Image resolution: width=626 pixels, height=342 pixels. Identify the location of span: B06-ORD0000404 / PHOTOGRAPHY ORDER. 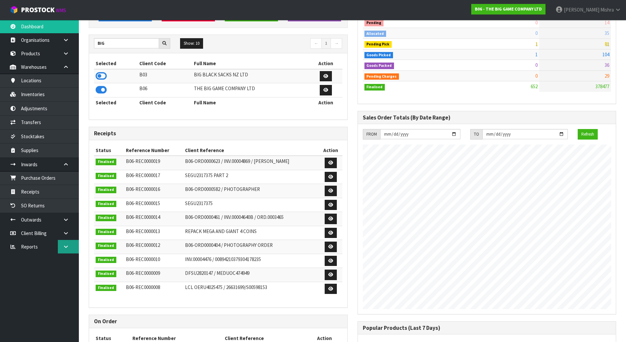
(229, 245).